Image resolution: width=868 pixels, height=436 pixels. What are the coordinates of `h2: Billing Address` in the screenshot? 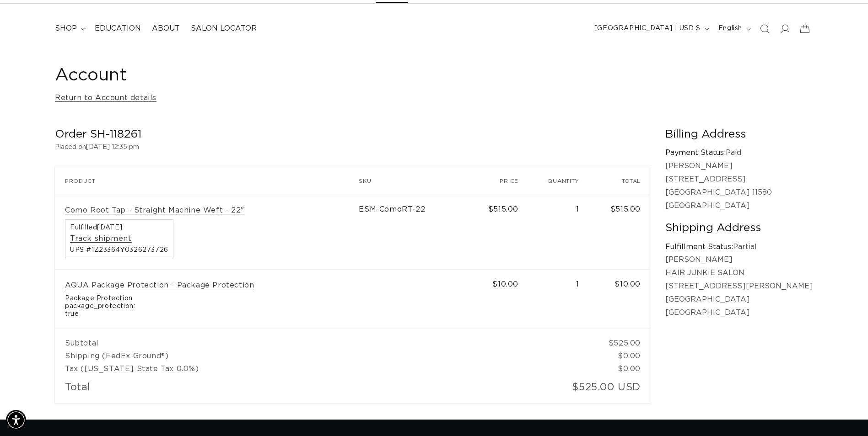 It's located at (739, 134).